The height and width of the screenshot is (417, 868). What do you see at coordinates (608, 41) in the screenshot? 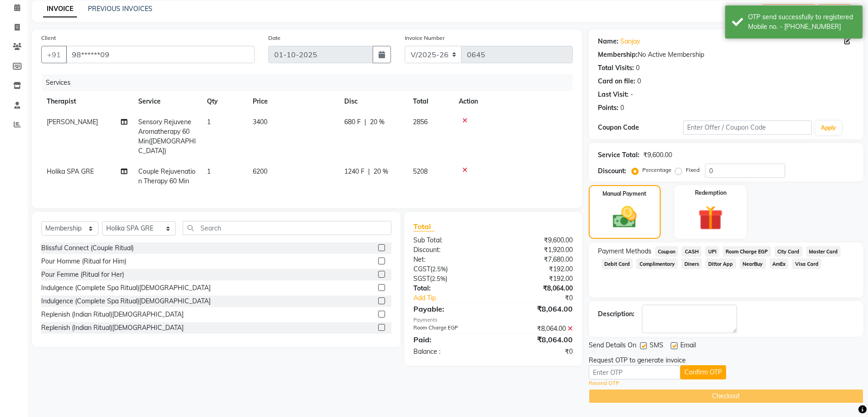
I see `div: Name:` at bounding box center [608, 41].